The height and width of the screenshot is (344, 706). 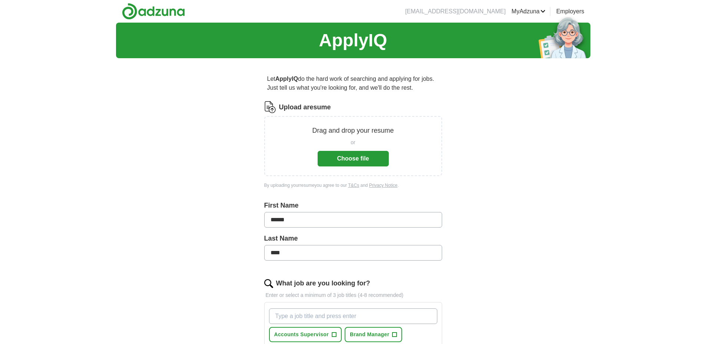 I want to click on a: MyAdzuna, so click(x=528, y=11).